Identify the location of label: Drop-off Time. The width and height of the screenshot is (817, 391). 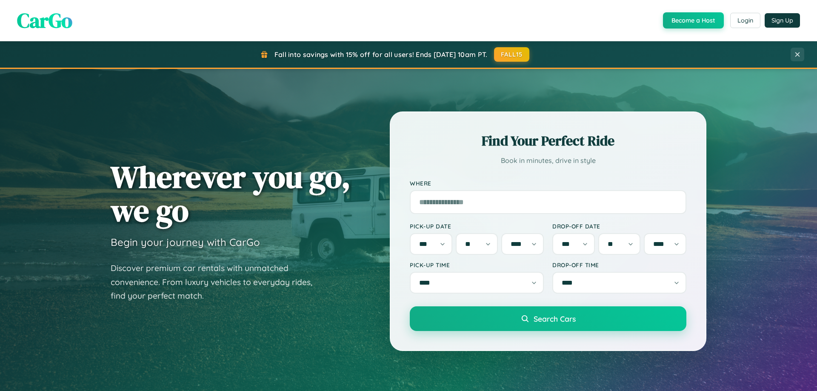
(619, 265).